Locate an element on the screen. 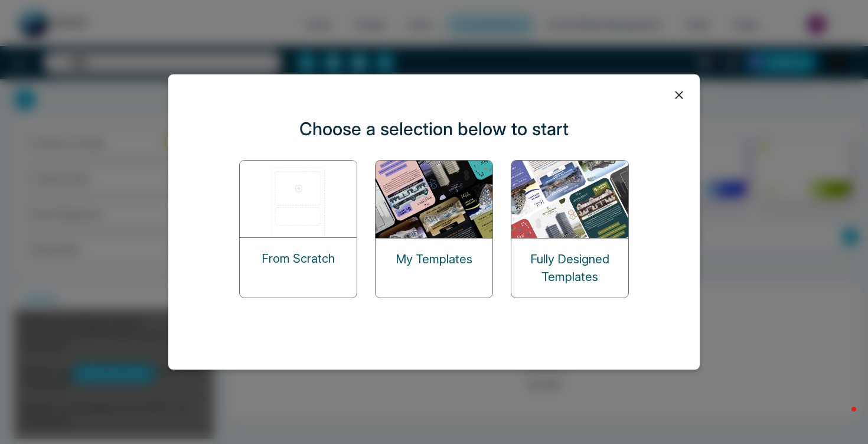  p: My Templates is located at coordinates (434, 260).